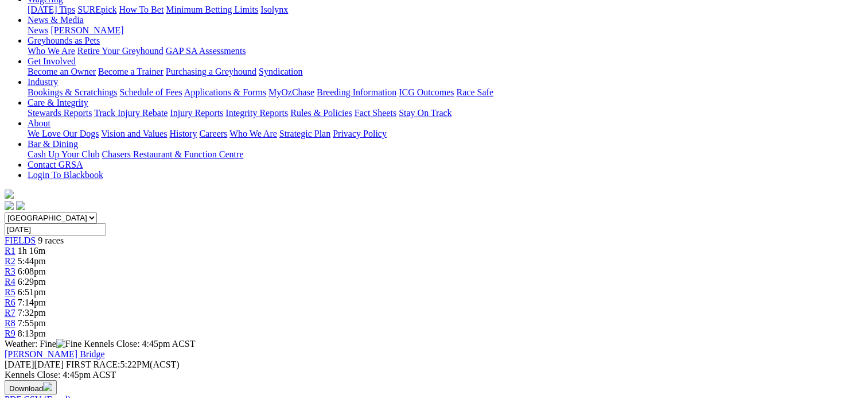 The height and width of the screenshot is (398, 868). I want to click on a: Careers, so click(212, 133).